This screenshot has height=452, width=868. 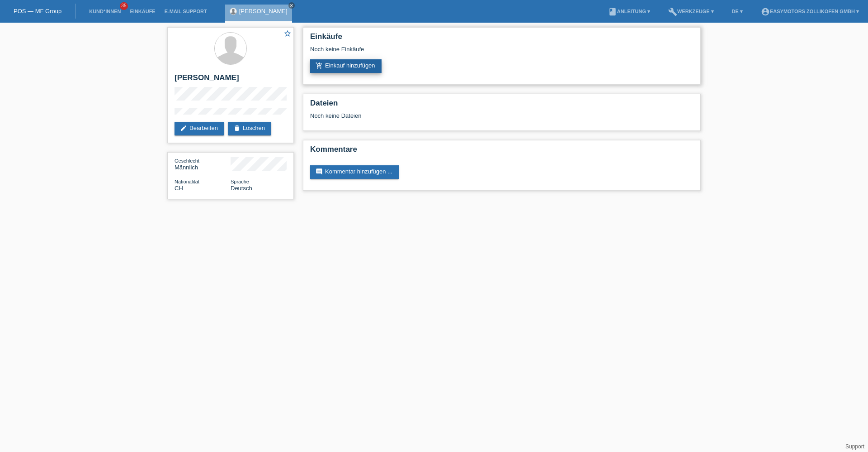 What do you see at coordinates (288, 34) in the screenshot?
I see `a: star_border` at bounding box center [288, 34].